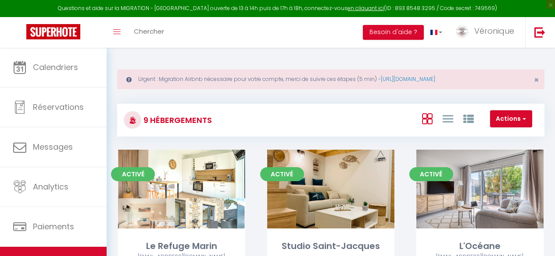 Image resolution: width=555 pixels, height=256 pixels. Describe the element at coordinates (365, 8) in the screenshot. I see `a: en cliquant ici` at that location.